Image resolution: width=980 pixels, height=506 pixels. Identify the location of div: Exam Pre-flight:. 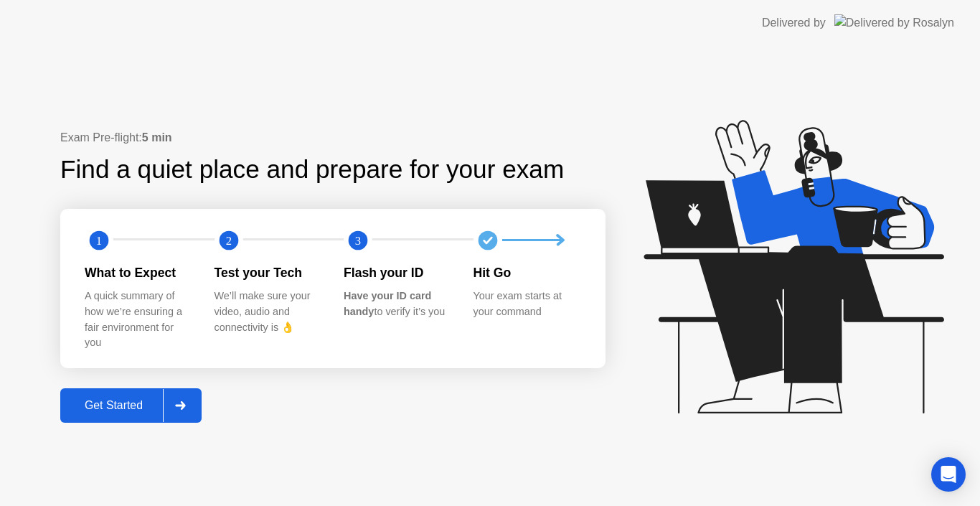
(333, 138).